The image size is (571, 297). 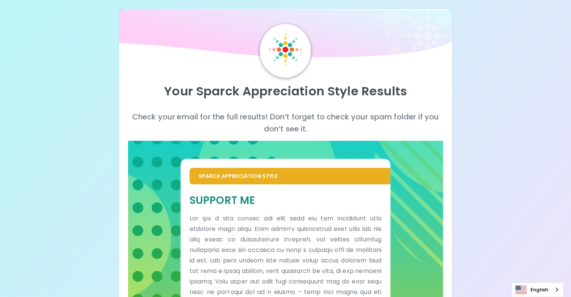 What do you see at coordinates (537, 289) in the screenshot?
I see `aside: Language selected: English` at bounding box center [537, 289].